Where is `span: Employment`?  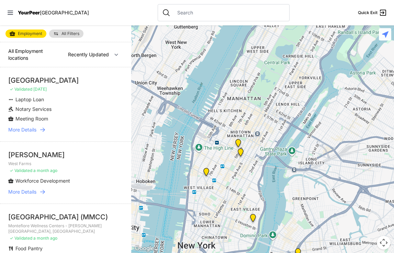 span: Employment is located at coordinates (30, 34).